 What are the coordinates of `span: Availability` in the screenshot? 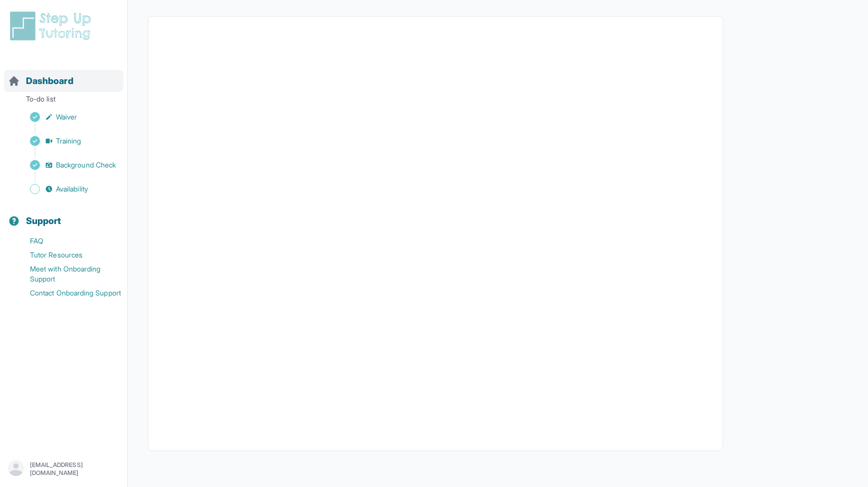 It's located at (72, 188).